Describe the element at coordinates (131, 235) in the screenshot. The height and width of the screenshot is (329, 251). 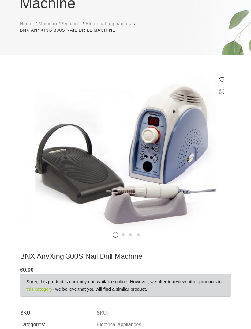
I see `button: 3 of 4` at that location.